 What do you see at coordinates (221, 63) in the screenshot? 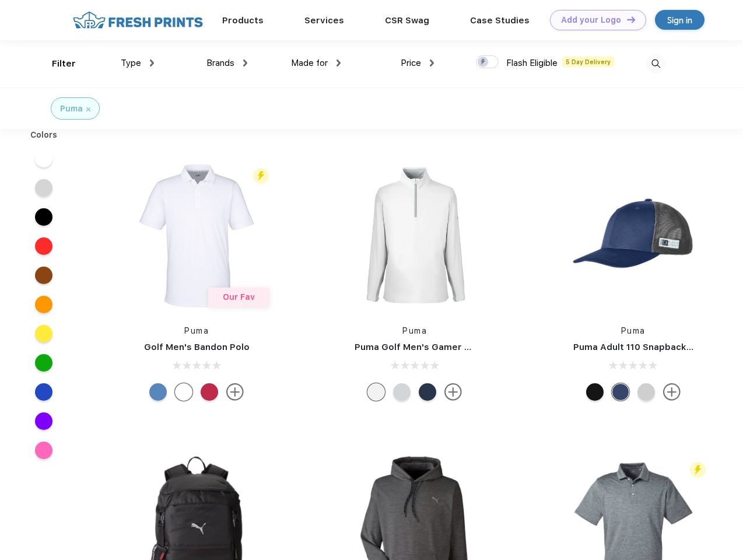
I see `span: Brands` at bounding box center [221, 63].